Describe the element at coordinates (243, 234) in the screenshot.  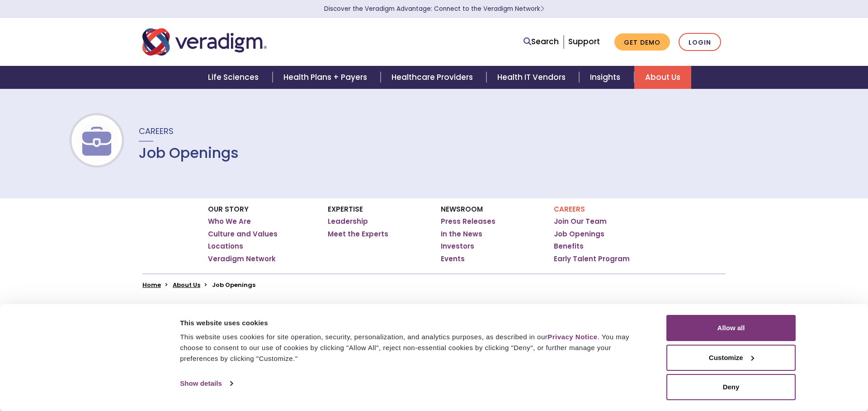
I see `a: Culture and Values` at that location.